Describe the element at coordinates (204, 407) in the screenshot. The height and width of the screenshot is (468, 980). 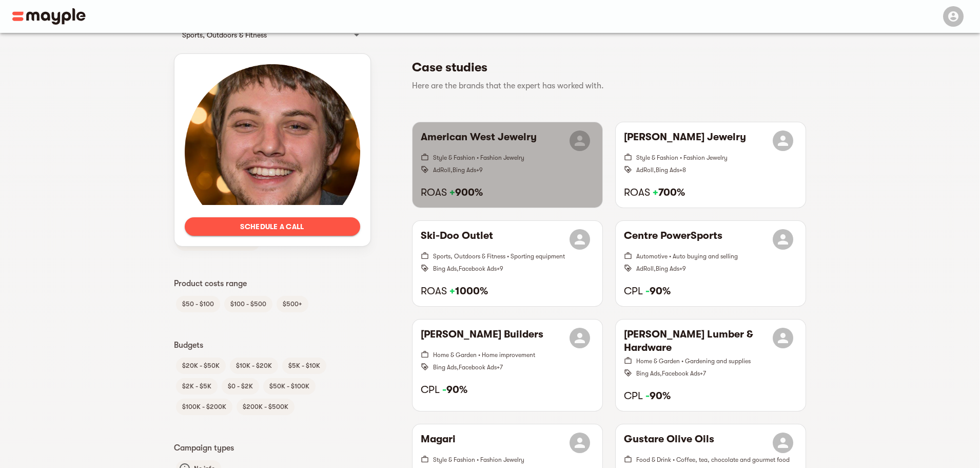
I see `span: $100K - $200K` at that location.